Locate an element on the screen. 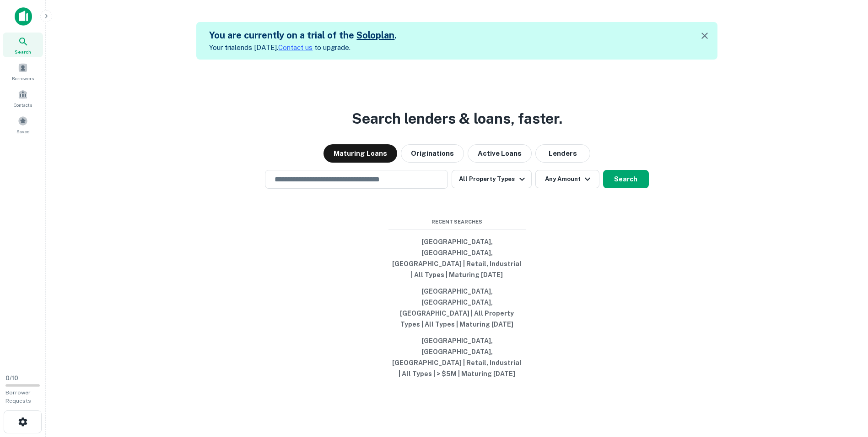 The width and height of the screenshot is (868, 437). a: Contacts is located at coordinates (23, 98).